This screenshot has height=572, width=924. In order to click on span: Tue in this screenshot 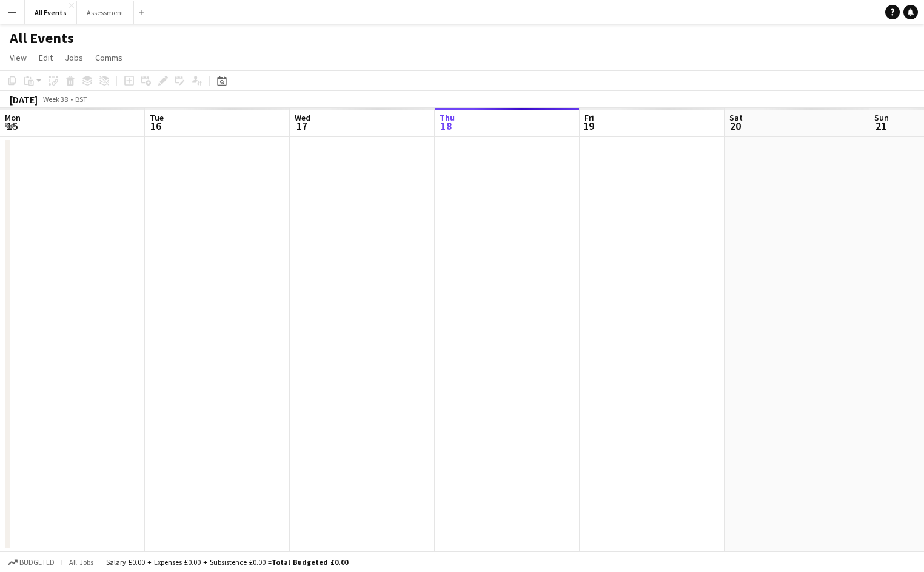, I will do `click(156, 118)`.